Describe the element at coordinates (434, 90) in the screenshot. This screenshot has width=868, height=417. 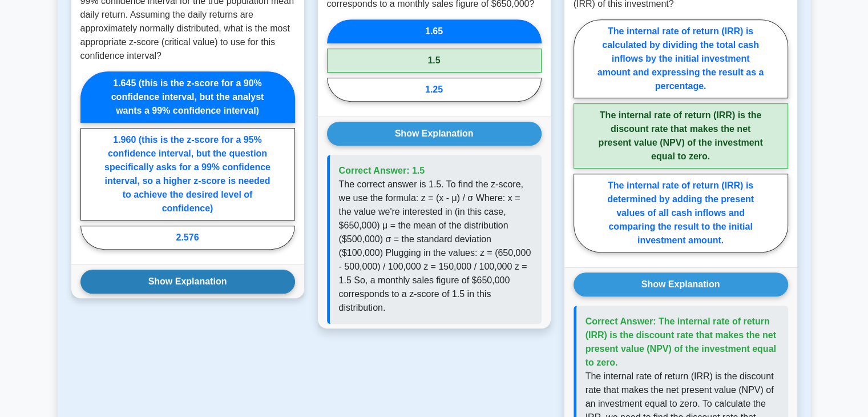
I see `label: 1.25` at that location.